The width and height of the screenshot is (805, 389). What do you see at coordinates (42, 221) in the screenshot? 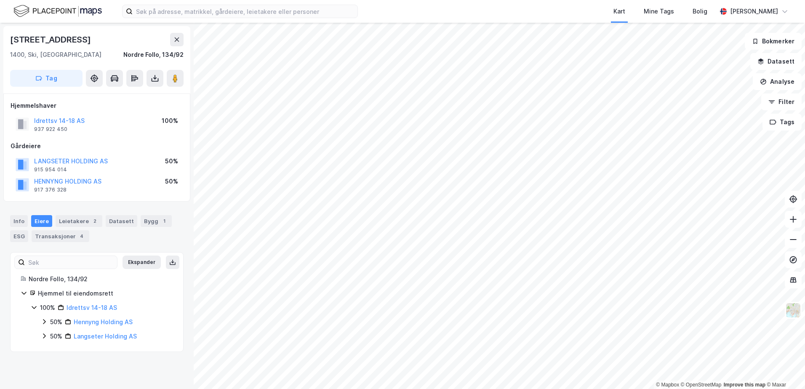
I see `div: Eiere` at bounding box center [42, 221].